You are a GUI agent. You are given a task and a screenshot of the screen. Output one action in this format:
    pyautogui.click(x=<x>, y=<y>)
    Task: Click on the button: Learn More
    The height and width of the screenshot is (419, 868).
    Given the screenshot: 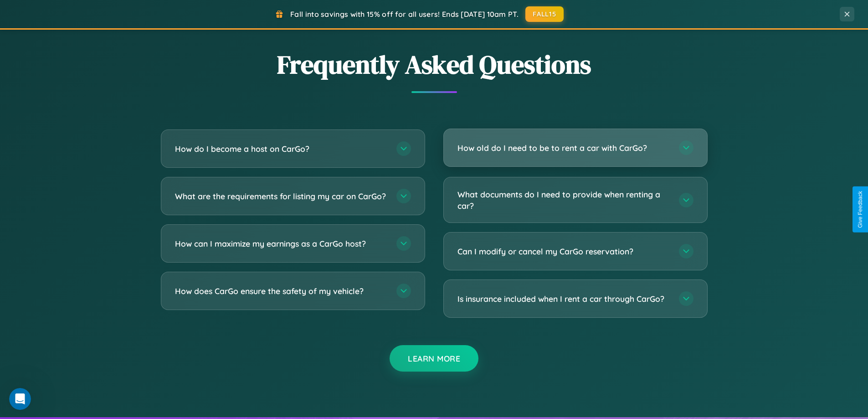 What is the action you would take?
    pyautogui.click(x=434, y=358)
    